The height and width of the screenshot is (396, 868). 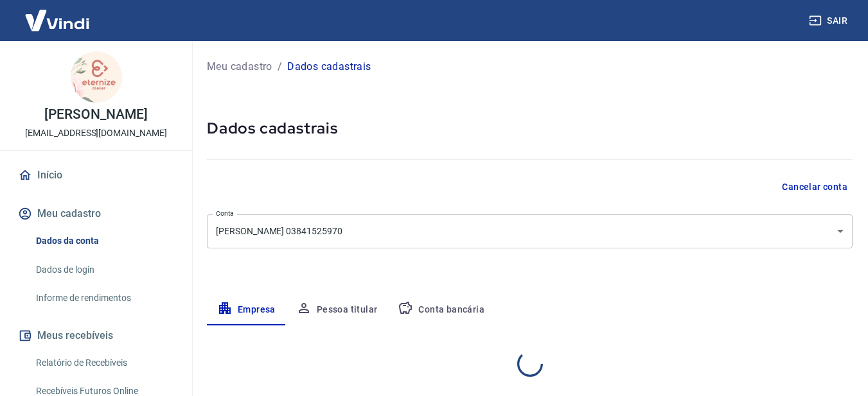 What do you see at coordinates (225, 213) in the screenshot?
I see `label: Conta` at bounding box center [225, 213].